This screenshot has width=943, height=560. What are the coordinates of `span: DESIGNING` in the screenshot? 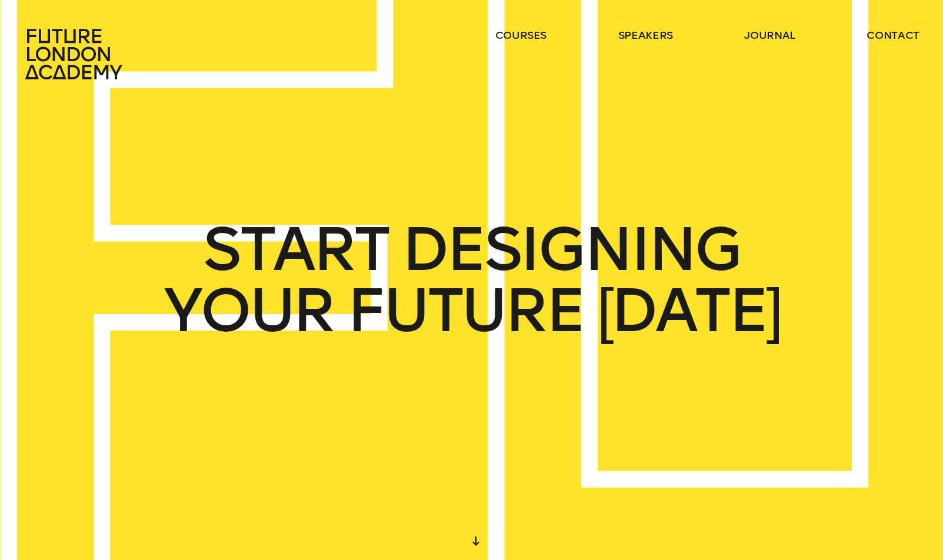 It's located at (571, 249).